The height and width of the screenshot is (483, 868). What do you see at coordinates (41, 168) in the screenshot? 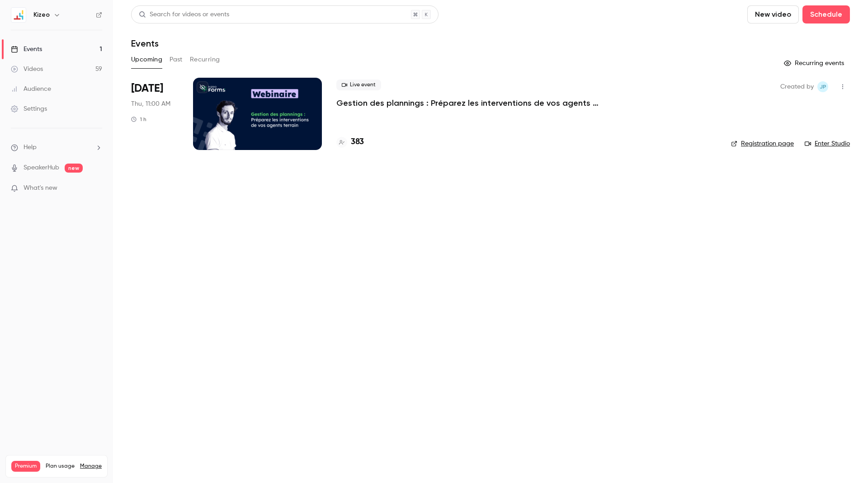
I see `a: SpeakerHub` at bounding box center [41, 168].